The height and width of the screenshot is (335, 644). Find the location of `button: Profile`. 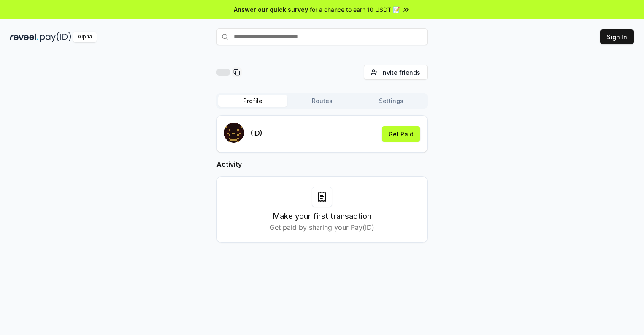

button: Profile is located at coordinates (253, 101).